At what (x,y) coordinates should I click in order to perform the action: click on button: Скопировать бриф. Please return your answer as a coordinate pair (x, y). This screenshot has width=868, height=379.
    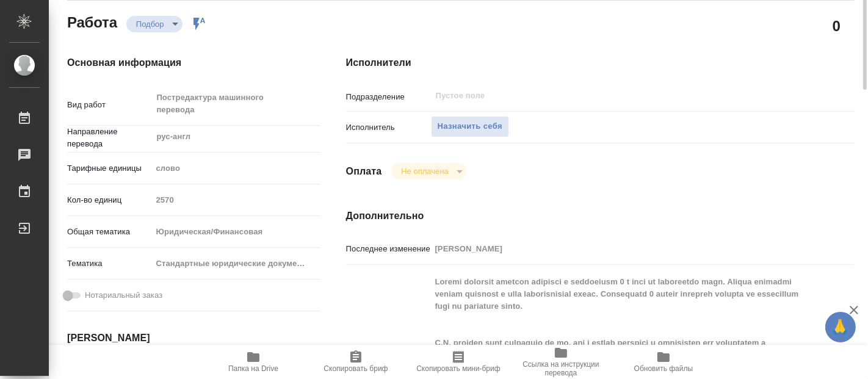
    Looking at the image, I should click on (356, 362).